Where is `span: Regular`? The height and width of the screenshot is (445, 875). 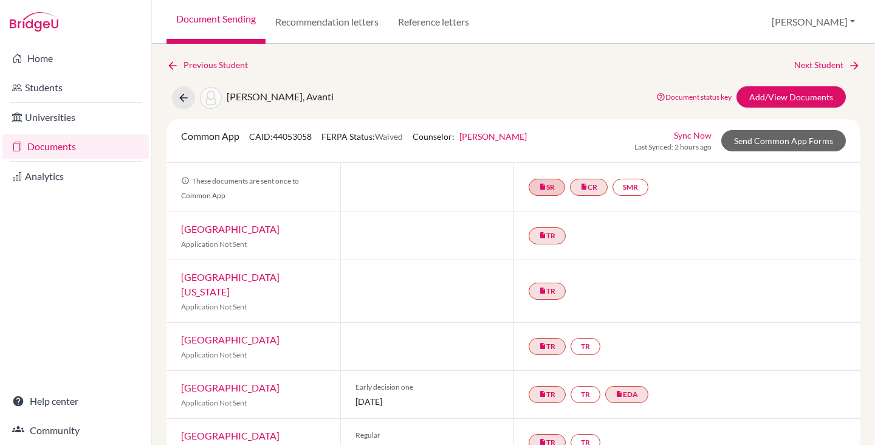 span: Regular is located at coordinates (427, 435).